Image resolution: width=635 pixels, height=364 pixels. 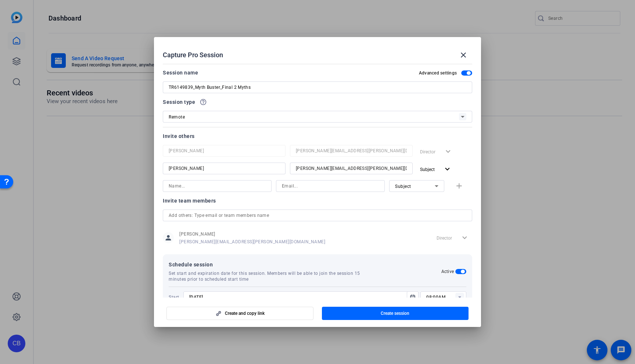 What do you see at coordinates (168, 238) in the screenshot?
I see `mat-icon: person` at bounding box center [168, 238].